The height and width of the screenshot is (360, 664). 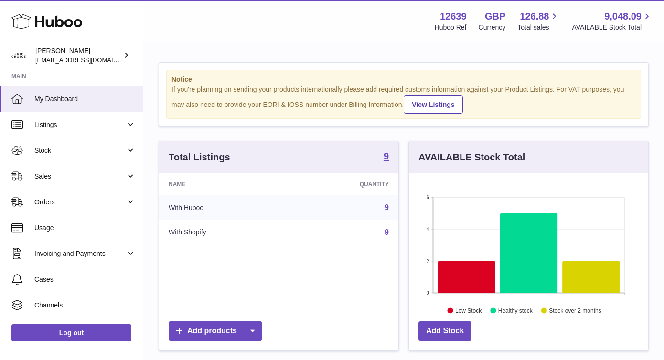 I want to click on text: 4, so click(x=428, y=229).